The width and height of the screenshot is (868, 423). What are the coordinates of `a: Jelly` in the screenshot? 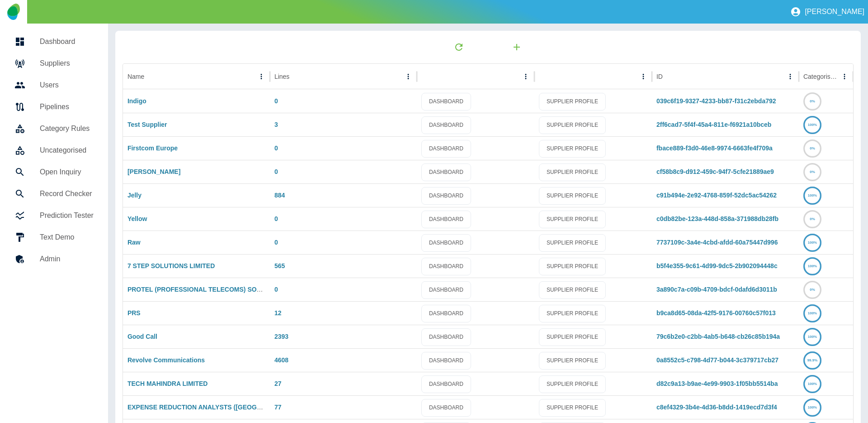 It's located at (134, 195).